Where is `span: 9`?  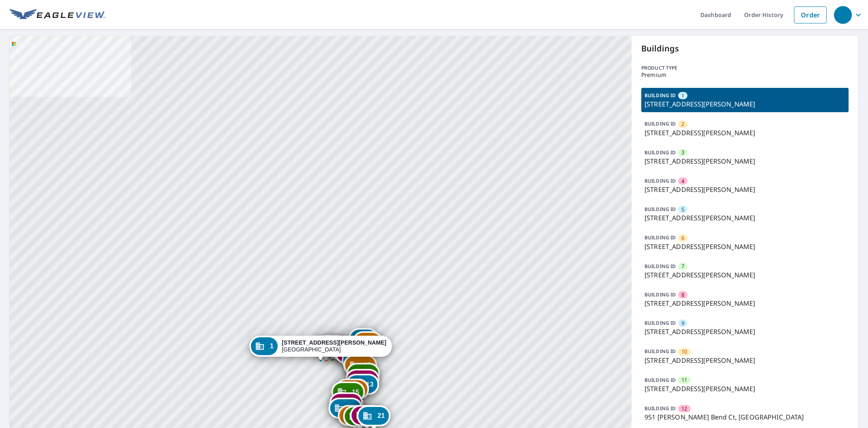 span: 9 is located at coordinates (683, 324).